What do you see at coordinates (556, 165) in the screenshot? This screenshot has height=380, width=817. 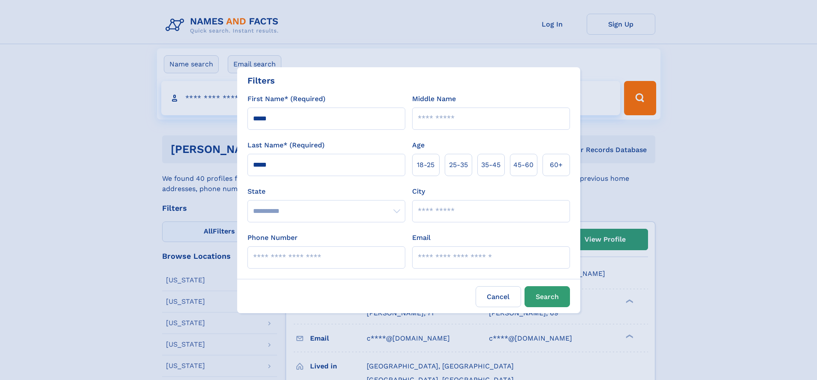 I see `span: 60+` at bounding box center [556, 165].